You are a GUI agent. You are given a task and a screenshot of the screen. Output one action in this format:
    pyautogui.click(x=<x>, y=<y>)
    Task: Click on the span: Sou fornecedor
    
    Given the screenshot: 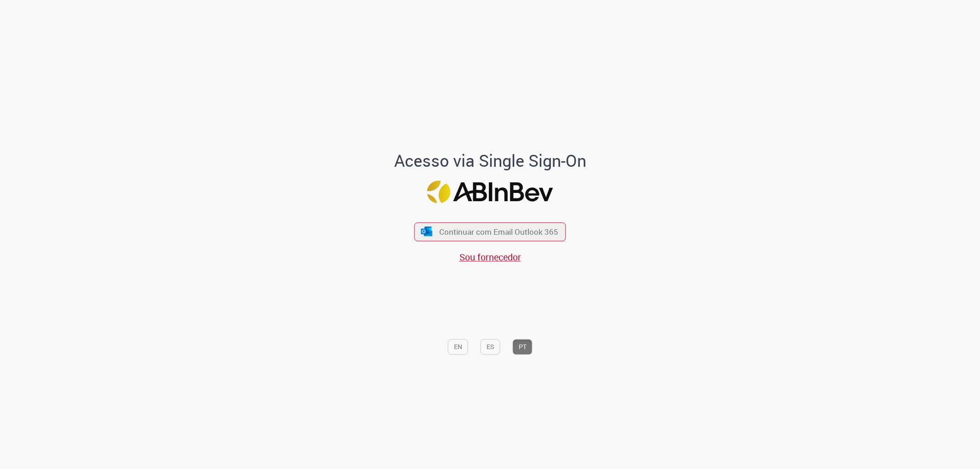 What is the action you would take?
    pyautogui.click(x=490, y=256)
    